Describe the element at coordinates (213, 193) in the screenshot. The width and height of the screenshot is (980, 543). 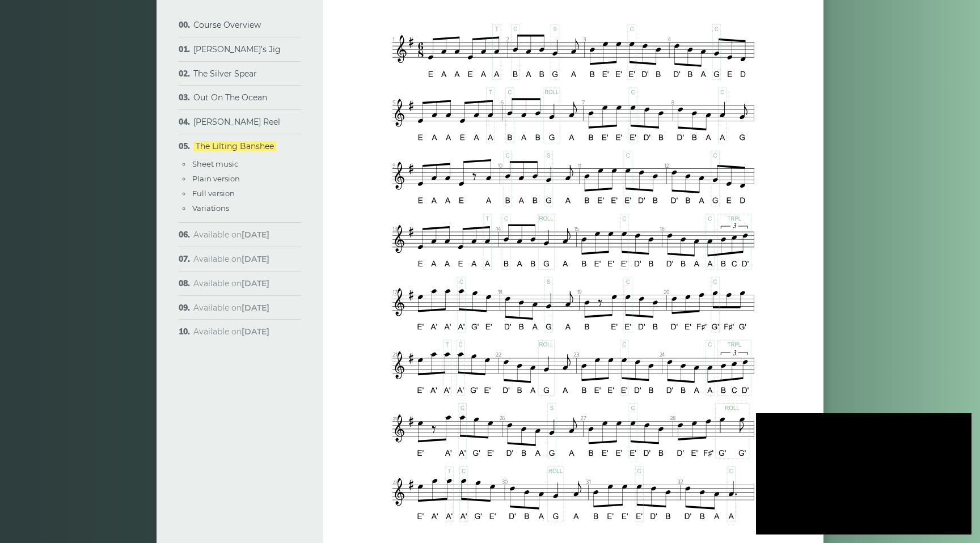
I see `a: Full version` at that location.